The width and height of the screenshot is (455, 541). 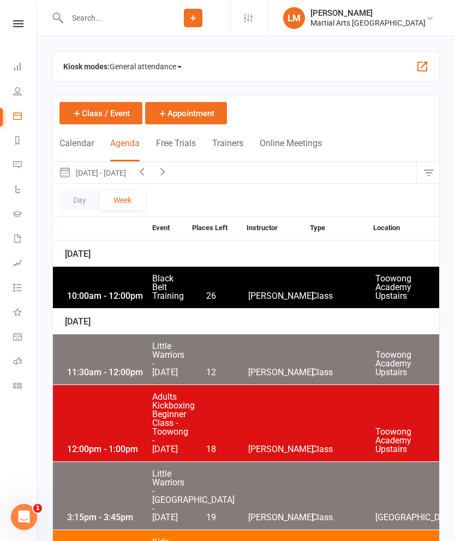 What do you see at coordinates (167, 287) in the screenshot?
I see `span: Black Belt Training` at bounding box center [167, 287].